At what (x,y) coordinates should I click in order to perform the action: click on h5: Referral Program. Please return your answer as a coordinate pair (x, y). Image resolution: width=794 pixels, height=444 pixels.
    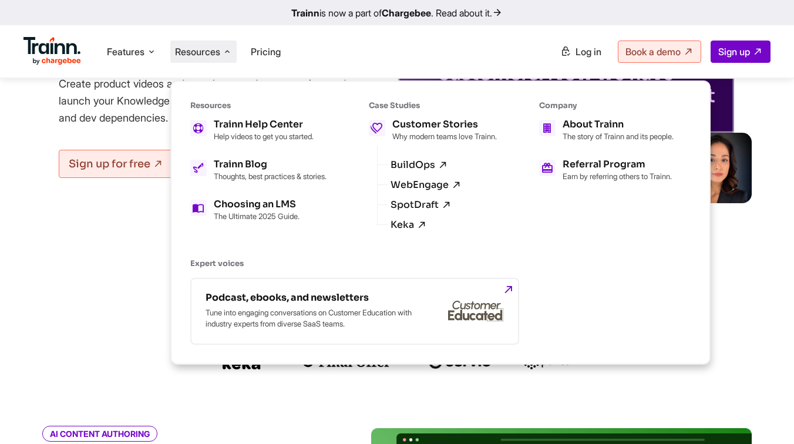
    Looking at the image, I should click on (617, 164).